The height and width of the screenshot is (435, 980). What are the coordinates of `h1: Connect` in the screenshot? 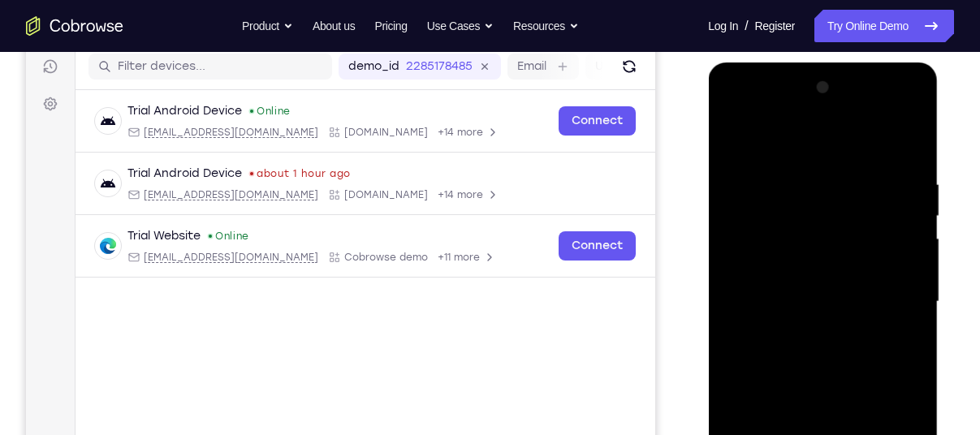 It's located at (106, 22).